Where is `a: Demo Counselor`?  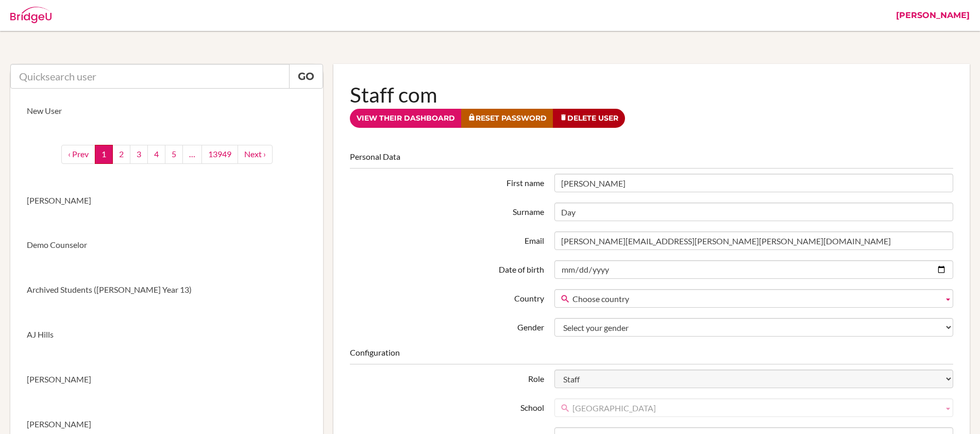
a: Demo Counselor is located at coordinates (167, 245).